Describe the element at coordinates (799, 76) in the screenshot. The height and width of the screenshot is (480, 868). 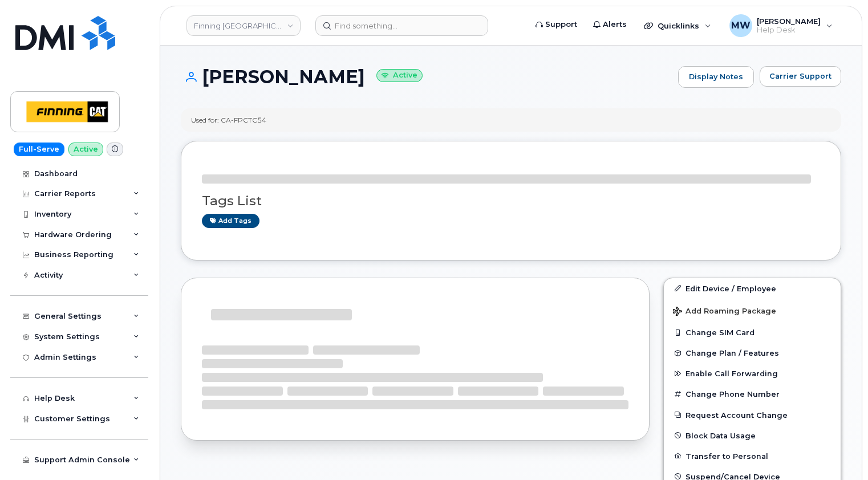
I see `span: Carrier Support` at that location.